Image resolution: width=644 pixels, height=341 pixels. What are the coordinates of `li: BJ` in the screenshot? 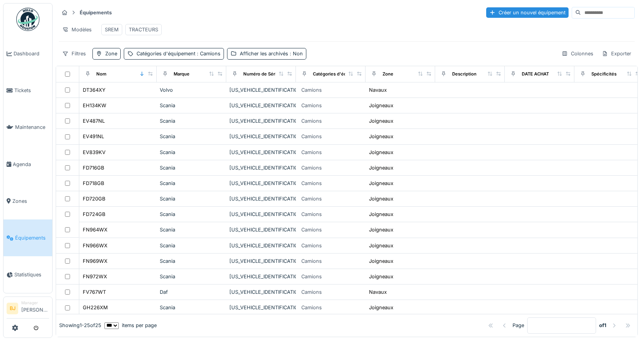 It's located at (12, 308).